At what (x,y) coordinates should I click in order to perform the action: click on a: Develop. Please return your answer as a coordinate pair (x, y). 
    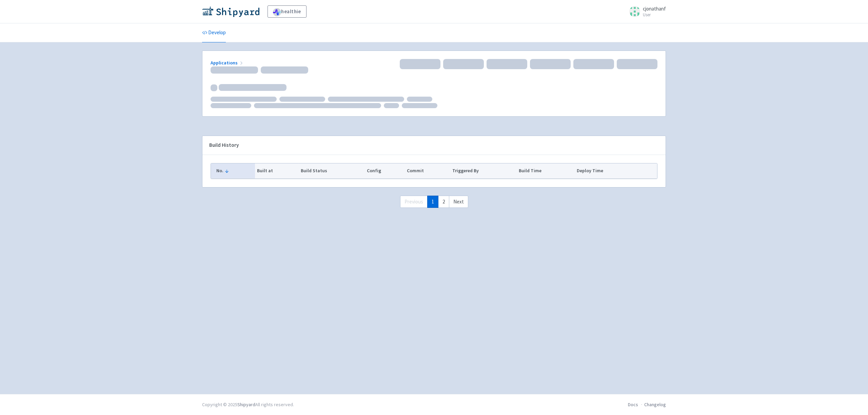
    Looking at the image, I should click on (214, 33).